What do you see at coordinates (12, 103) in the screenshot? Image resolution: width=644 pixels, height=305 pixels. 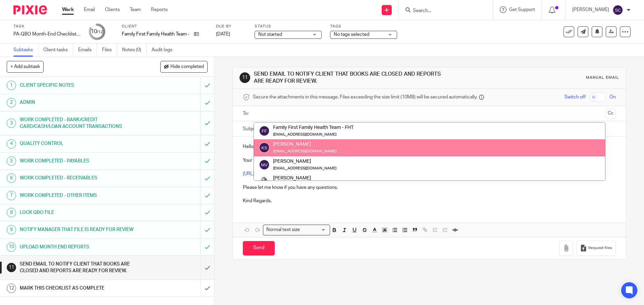 I see `div: 2` at bounding box center [12, 103].